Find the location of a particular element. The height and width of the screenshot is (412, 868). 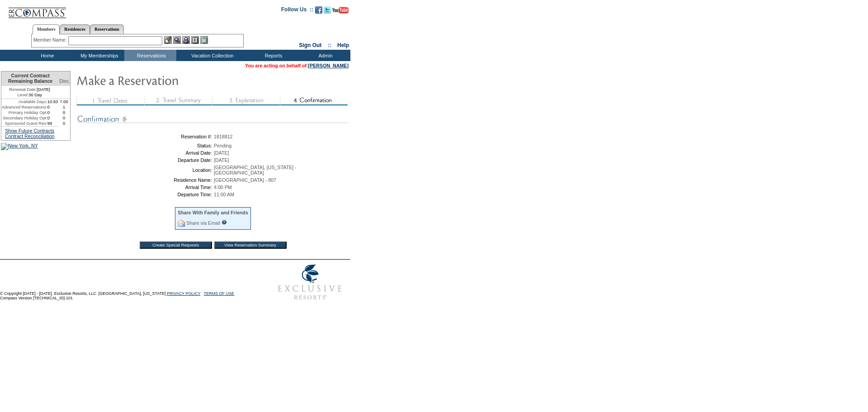

img: step4_state2.gif is located at coordinates (314, 100).